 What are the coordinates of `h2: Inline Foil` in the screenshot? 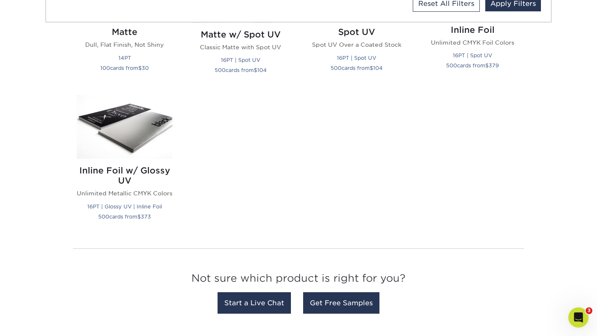 It's located at (472, 30).